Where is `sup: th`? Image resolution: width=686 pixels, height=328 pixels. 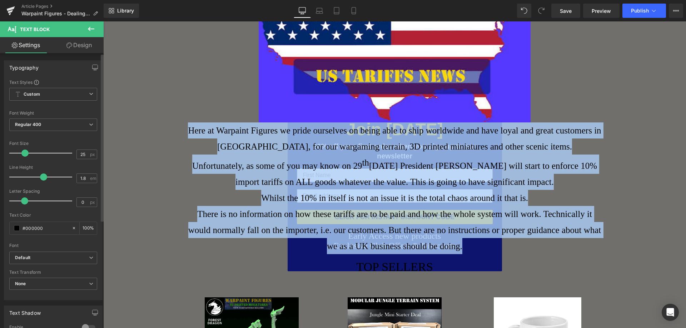 sup: th is located at coordinates (262, 141).